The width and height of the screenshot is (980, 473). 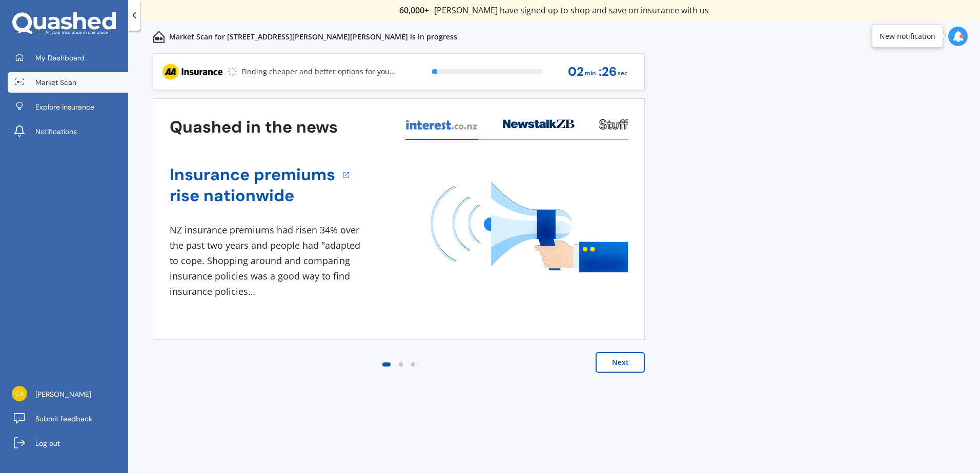 I want to click on h3: Quashed in the news, so click(x=254, y=127).